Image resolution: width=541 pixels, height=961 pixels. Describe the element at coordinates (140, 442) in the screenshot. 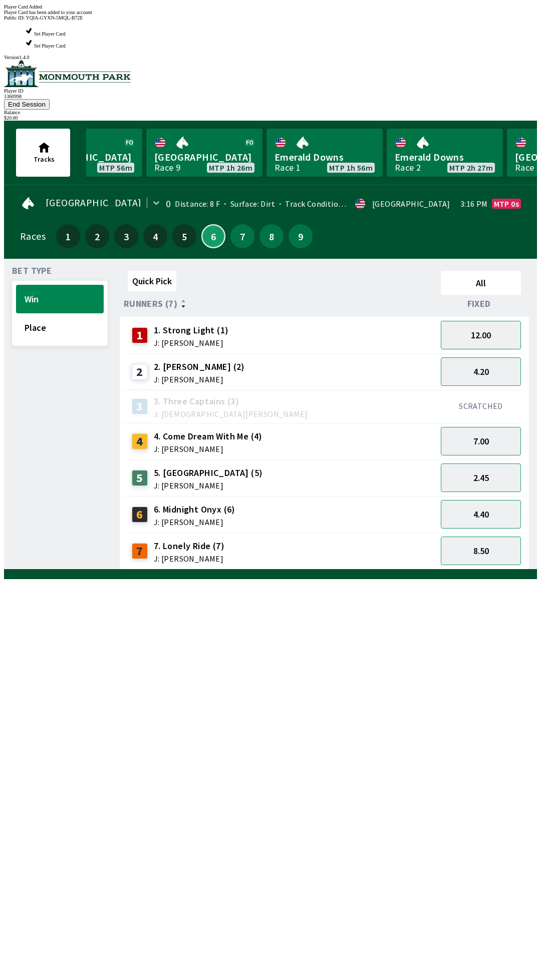

I see `div: 4` at that location.